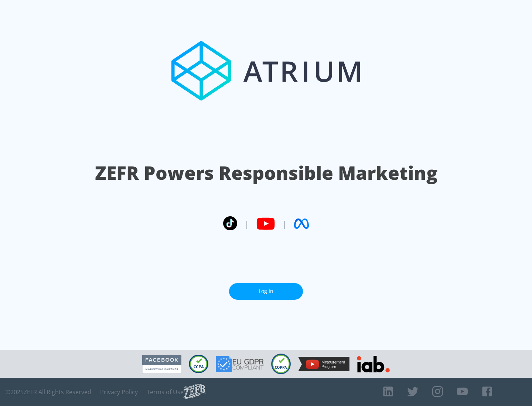 The height and width of the screenshot is (406, 532). I want to click on span: © 2025 ZEFR All Rights Reserved, so click(49, 392).